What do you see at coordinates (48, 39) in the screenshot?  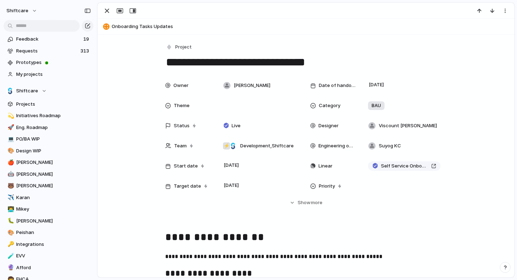 I see `a: Feedback19` at bounding box center [48, 39].